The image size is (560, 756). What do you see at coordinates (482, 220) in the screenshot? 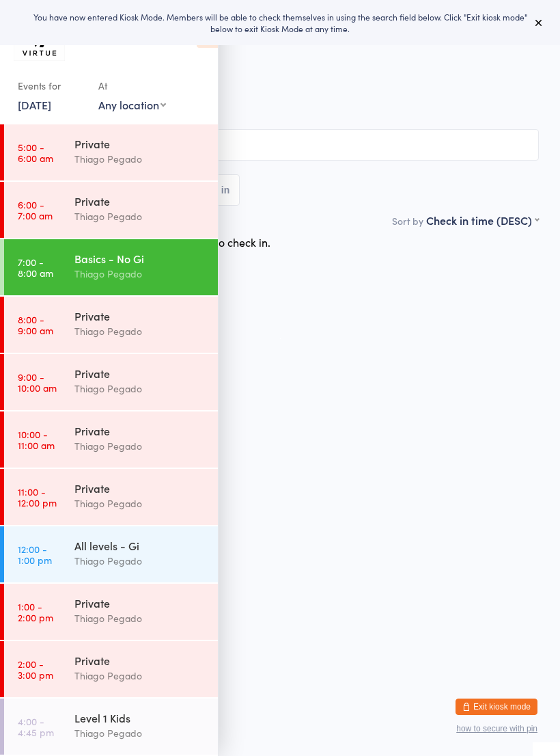
I see `div: Check in time (DESC)` at bounding box center [482, 220].